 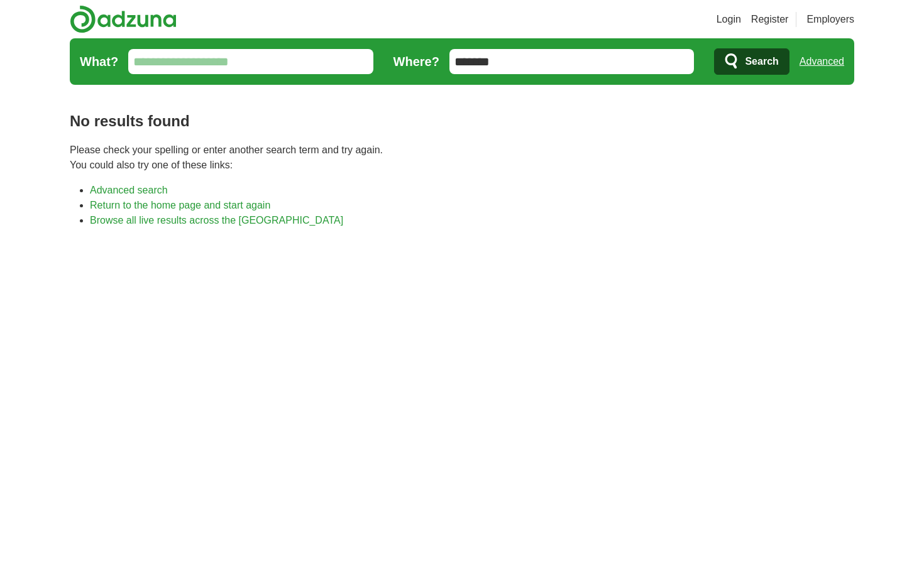 What do you see at coordinates (761, 62) in the screenshot?
I see `span: Search` at bounding box center [761, 62].